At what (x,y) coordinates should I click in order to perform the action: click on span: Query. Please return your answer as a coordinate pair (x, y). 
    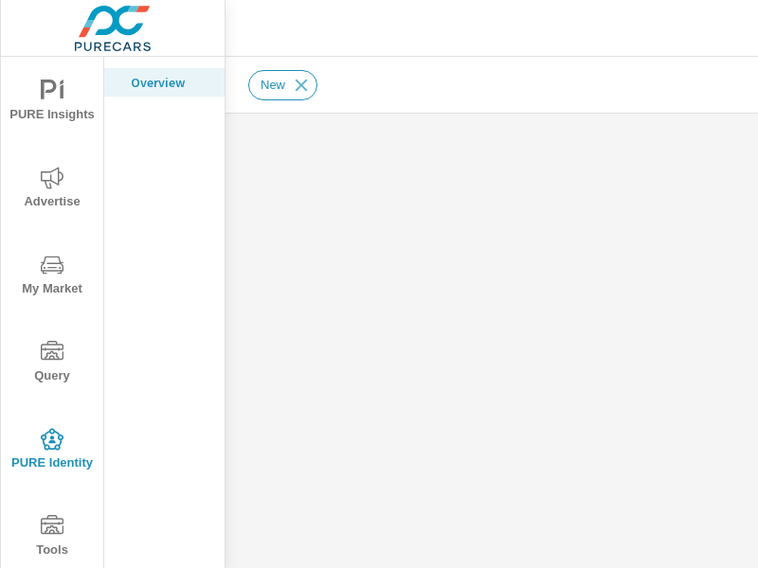
    Looking at the image, I should click on (52, 364).